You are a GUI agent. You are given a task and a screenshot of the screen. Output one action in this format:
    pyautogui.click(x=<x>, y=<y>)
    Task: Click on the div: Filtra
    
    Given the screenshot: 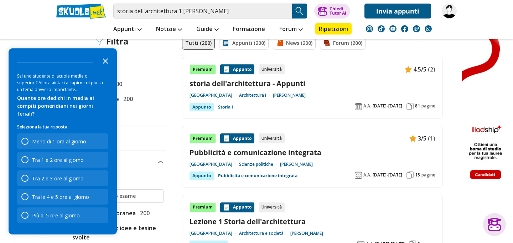 What is the action you would take?
    pyautogui.click(x=112, y=41)
    